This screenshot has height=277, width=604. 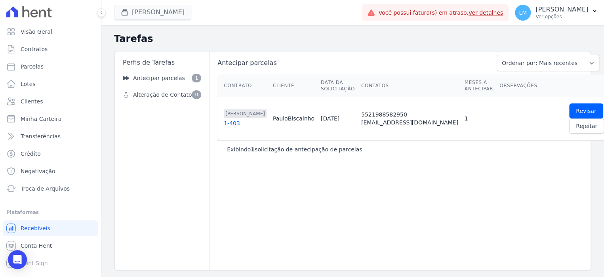 What do you see at coordinates (338, 86) in the screenshot?
I see `th: Data da Solicitação` at bounding box center [338, 86].